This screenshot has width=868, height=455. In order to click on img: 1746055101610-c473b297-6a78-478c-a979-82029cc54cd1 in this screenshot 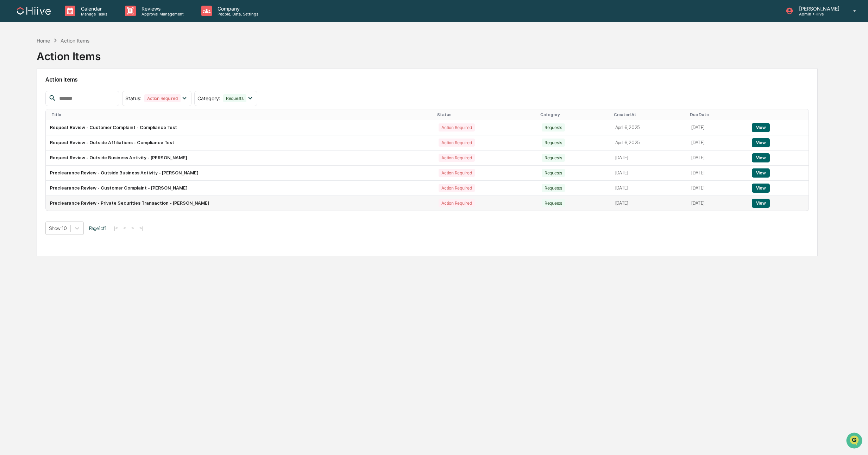, I will do `click(13, 60)`.